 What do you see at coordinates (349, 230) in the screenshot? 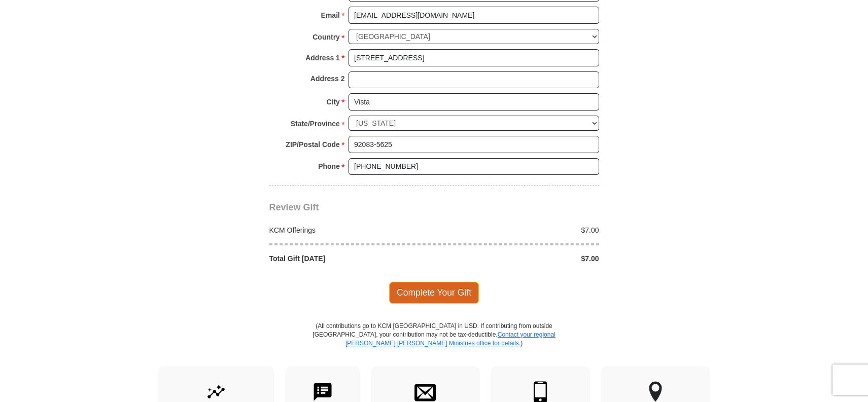
I see `div: KCM Offerings` at bounding box center [349, 230].